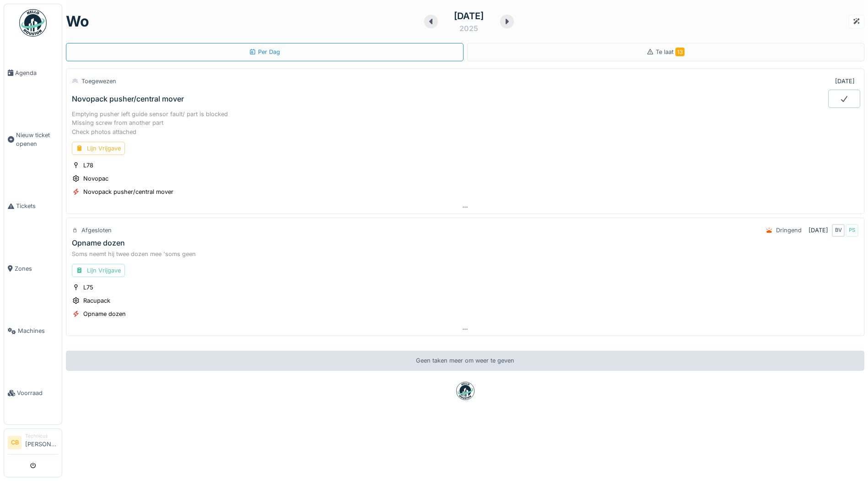  What do you see at coordinates (37, 206) in the screenshot?
I see `span: Tickets` at bounding box center [37, 206].